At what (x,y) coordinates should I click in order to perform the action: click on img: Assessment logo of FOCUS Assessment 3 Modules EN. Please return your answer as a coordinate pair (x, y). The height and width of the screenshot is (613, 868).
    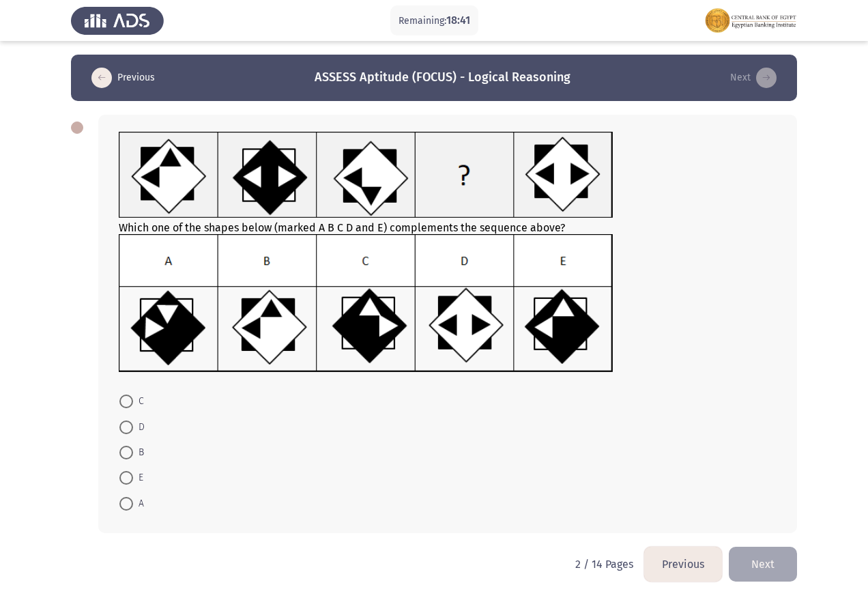
    Looking at the image, I should click on (751, 20).